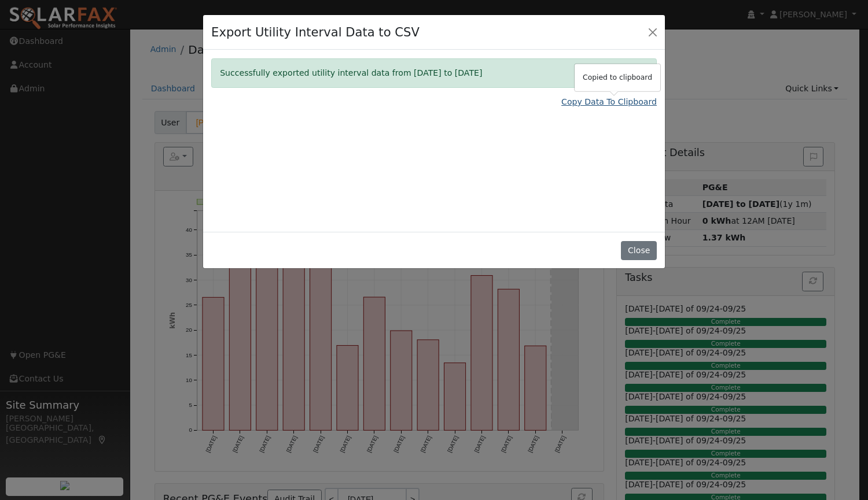 This screenshot has height=500, width=868. I want to click on a: Copy Data To Clipboard, so click(609, 102).